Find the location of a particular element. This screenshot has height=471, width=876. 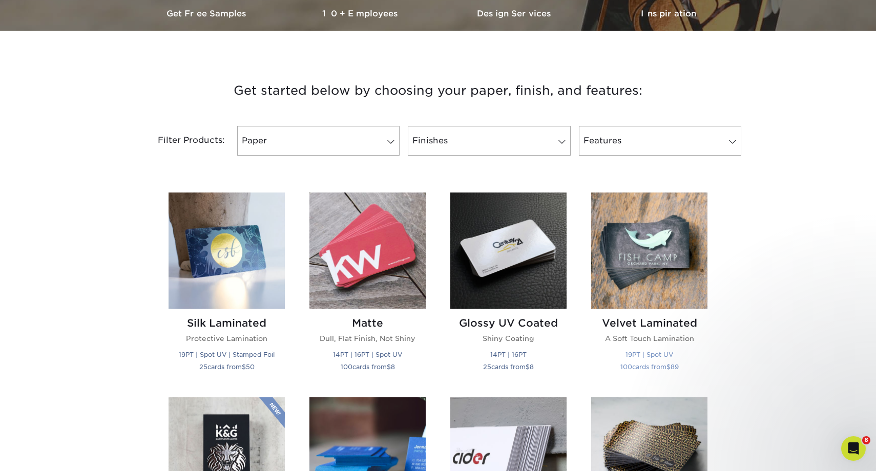

div: Filter Products: is located at coordinates (182, 141).